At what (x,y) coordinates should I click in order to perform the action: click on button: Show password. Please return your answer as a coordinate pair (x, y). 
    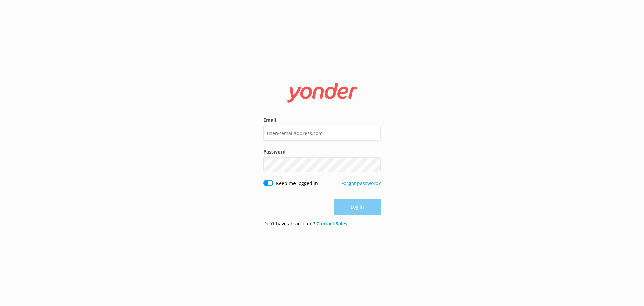
    Looking at the image, I should click on (374, 165).